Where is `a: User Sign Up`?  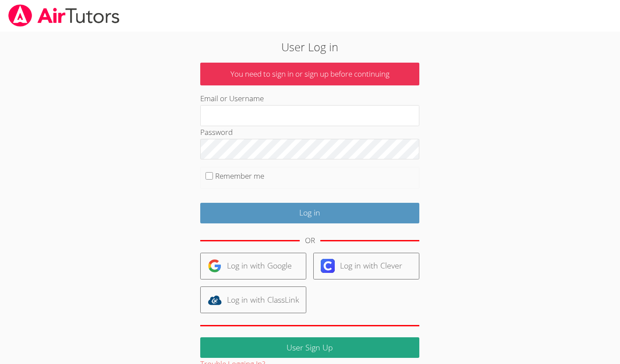
a: User Sign Up is located at coordinates (310, 348).